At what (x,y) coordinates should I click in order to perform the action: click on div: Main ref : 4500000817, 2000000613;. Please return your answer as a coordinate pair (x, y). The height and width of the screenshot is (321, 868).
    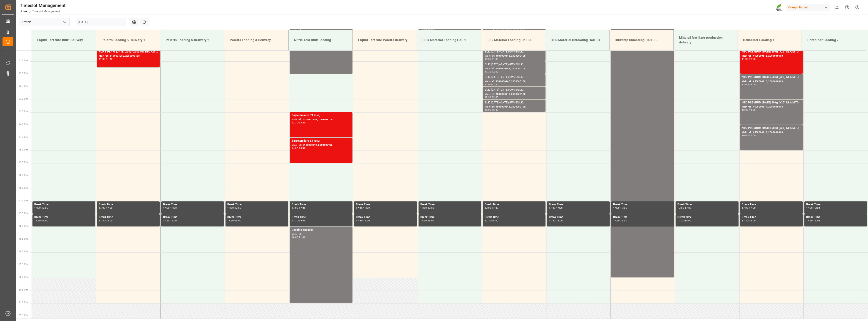
    Looking at the image, I should click on (772, 107).